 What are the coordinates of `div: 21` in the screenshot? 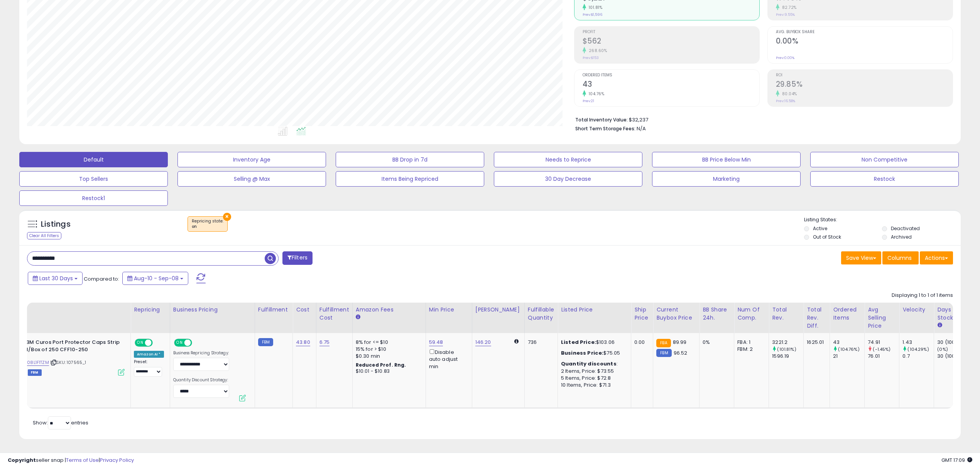 It's located at (848, 356).